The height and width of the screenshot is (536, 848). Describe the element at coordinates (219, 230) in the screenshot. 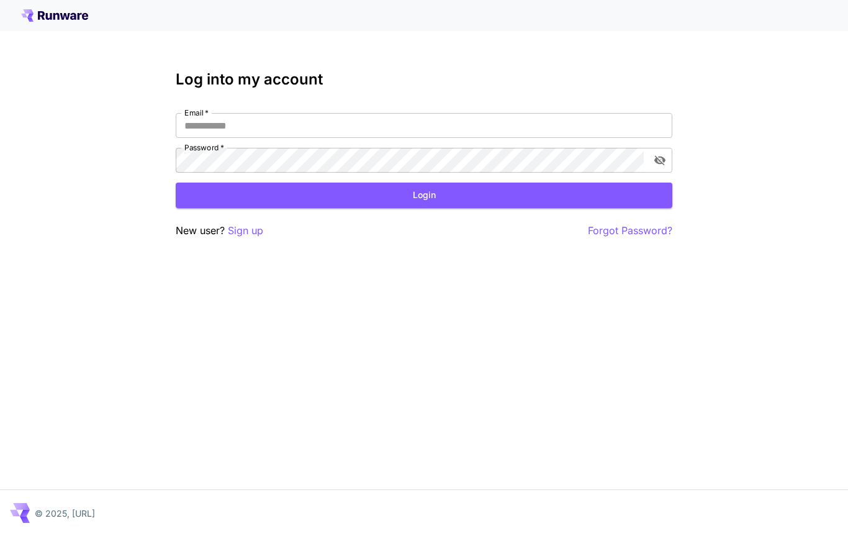

I see `p: New user?` at that location.